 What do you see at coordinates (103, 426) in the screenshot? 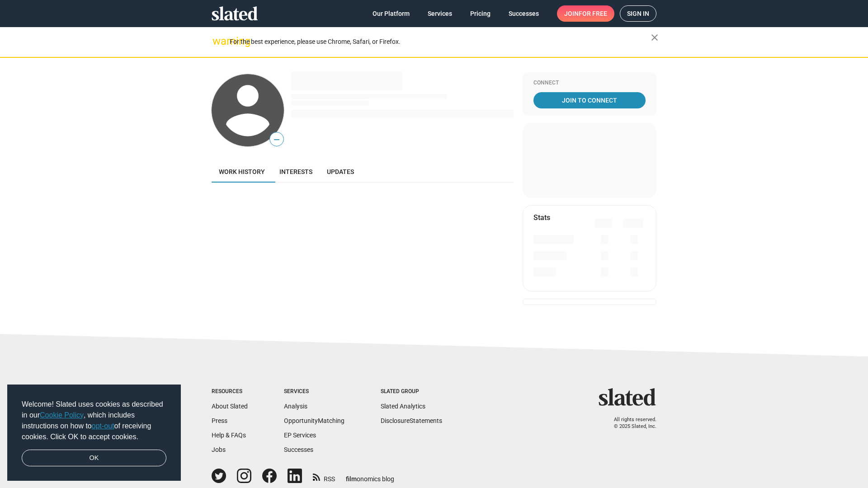
I see `a: opt-out` at bounding box center [103, 426].